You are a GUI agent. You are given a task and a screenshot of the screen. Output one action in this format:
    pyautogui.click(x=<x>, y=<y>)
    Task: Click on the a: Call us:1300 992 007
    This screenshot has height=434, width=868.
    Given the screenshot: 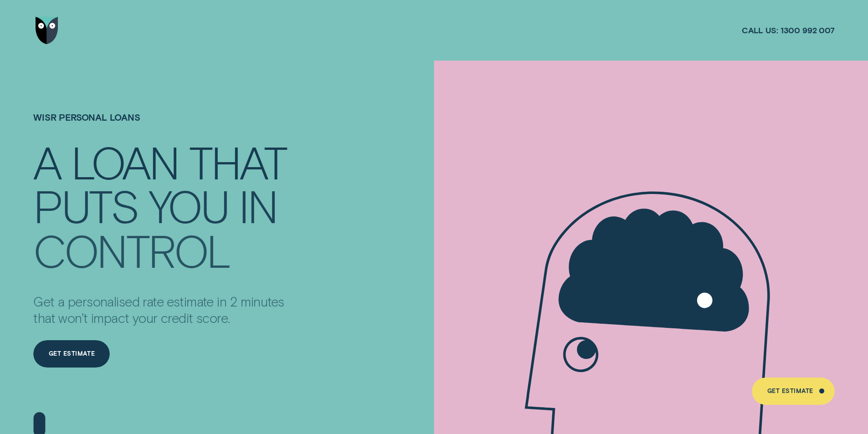 What is the action you would take?
    pyautogui.click(x=788, y=30)
    